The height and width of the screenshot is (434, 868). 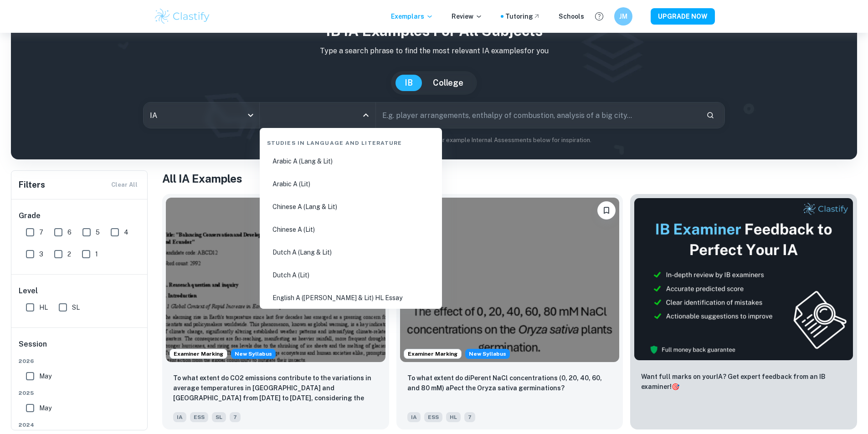 I want to click on p: Want full marks on your IA ? Get expert feedback from an IB examiner!, so click(x=744, y=382).